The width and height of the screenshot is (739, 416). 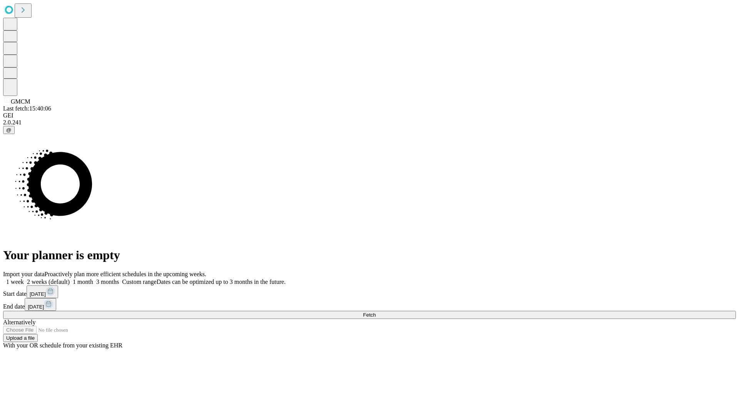 What do you see at coordinates (370, 122) in the screenshot?
I see `div: 2.0.241` at bounding box center [370, 122].